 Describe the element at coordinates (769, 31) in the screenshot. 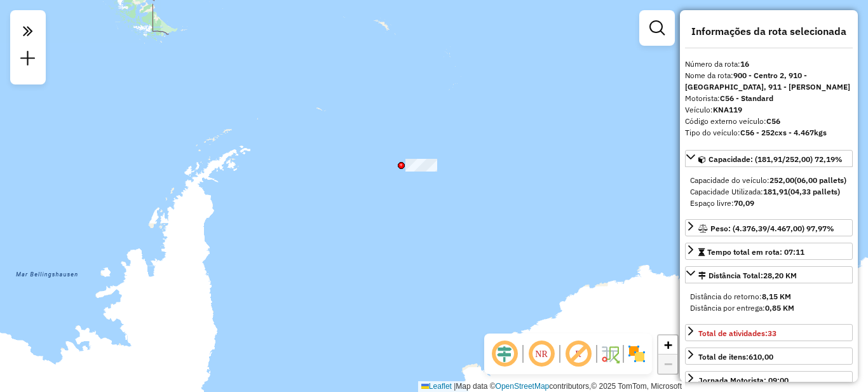

I see `h4: Informações da rota selecionada` at that location.